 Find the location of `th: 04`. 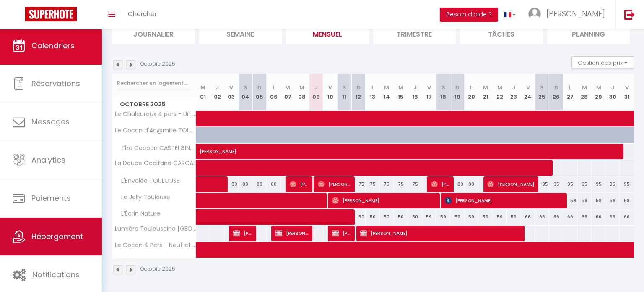

th: 04 is located at coordinates (246, 92).